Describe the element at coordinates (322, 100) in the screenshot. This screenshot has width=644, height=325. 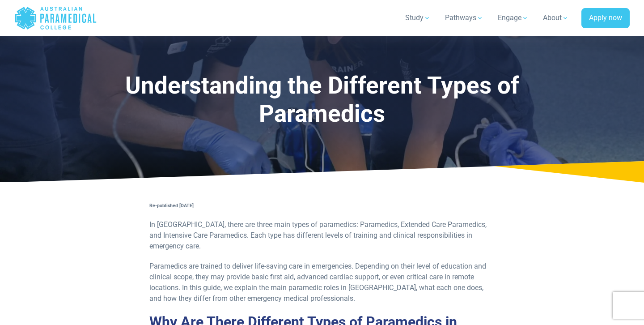
I see `h1: Understanding the Different Types of Paramedics` at that location.